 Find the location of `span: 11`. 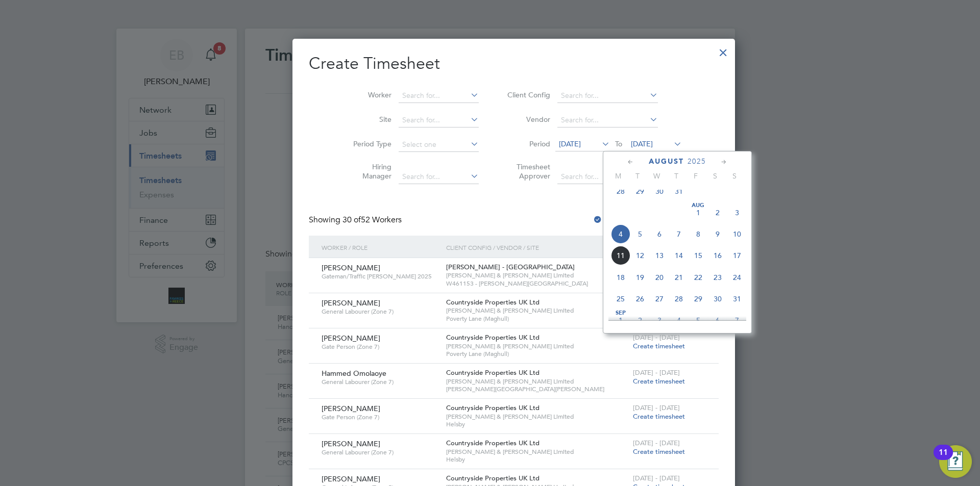

span: 11 is located at coordinates (621, 256).